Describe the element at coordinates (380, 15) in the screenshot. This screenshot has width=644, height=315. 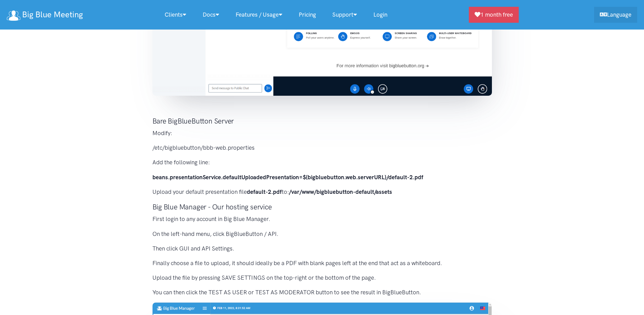
I see `a: Login` at that location.